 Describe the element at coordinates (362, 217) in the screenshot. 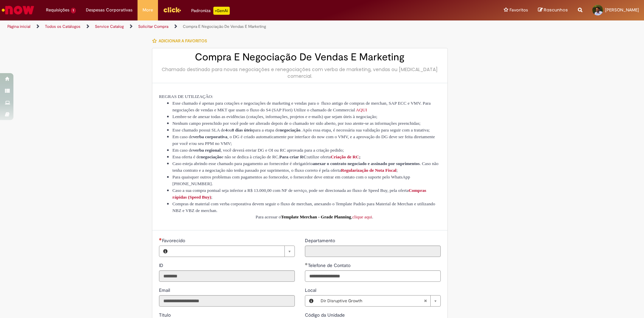

I see `span: clique aqui` at that location.